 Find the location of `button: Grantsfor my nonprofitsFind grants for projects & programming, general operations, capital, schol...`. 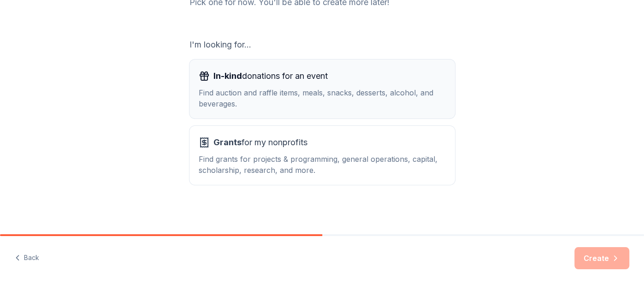

button: Grantsfor my nonprofitsFind grants for projects & programming, general operations, capital, schol... is located at coordinates (322, 156).